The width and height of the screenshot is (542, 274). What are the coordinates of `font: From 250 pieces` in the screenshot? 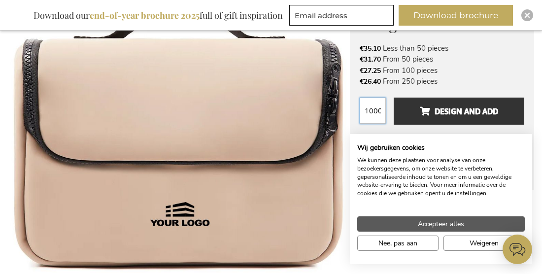 It's located at (398, 81).